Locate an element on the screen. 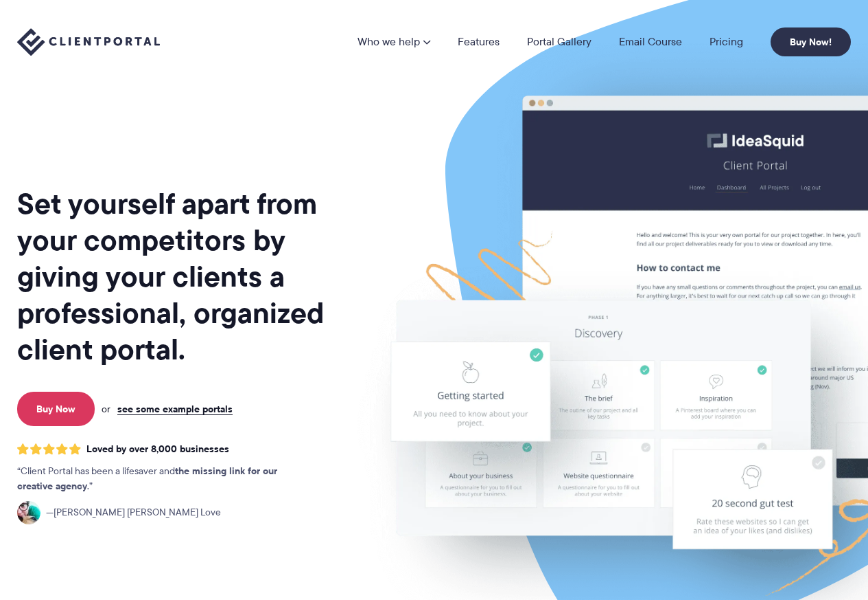  span: Loved by over 8,000 businesses is located at coordinates (158, 449).